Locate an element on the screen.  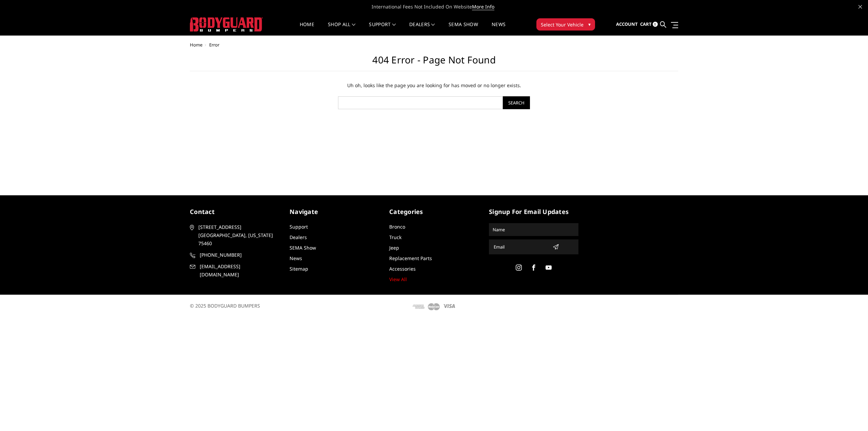
span: 0 is located at coordinates (655, 24).